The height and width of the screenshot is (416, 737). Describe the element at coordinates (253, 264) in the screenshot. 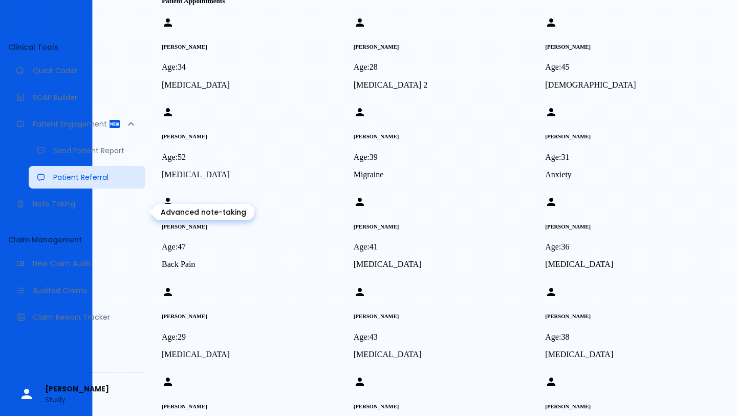

I see `p: Back Pain` at that location.